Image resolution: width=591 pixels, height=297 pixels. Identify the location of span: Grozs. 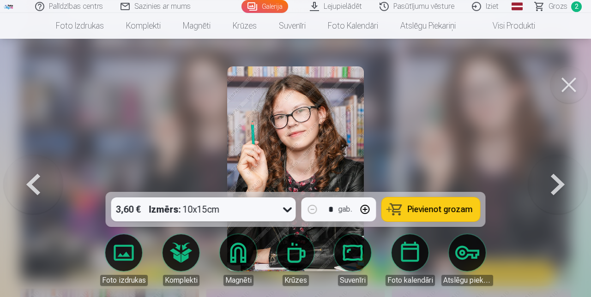
(558, 6).